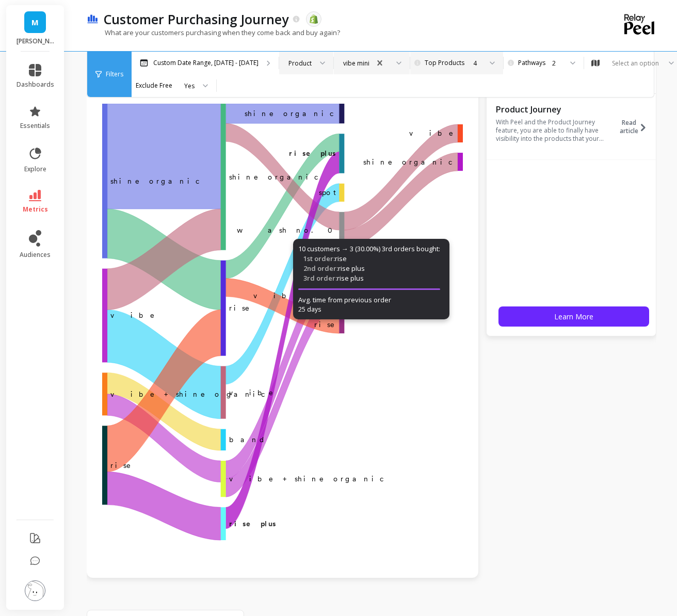  What do you see at coordinates (156, 181) in the screenshot?
I see `text: ‌shine organic` at bounding box center [156, 181].